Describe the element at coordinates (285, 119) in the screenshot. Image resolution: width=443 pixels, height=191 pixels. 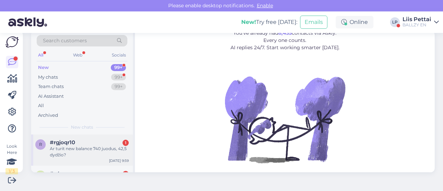
I see `img: No Chat active` at that location.